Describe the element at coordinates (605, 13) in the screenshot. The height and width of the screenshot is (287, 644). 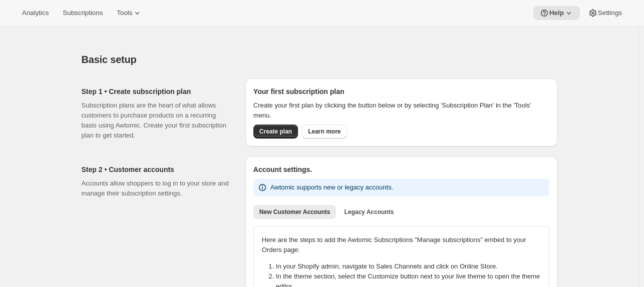
I see `button: Settings` at that location.